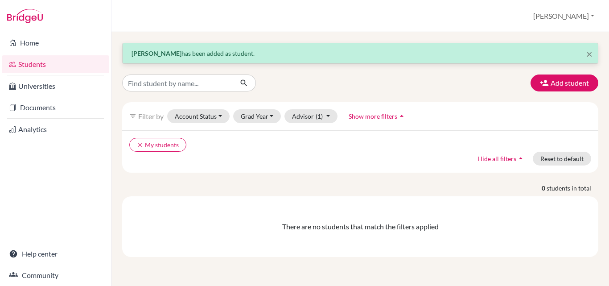 This screenshot has height=286, width=609. Describe the element at coordinates (496, 158) in the screenshot. I see `span: Hide all filters` at that location.